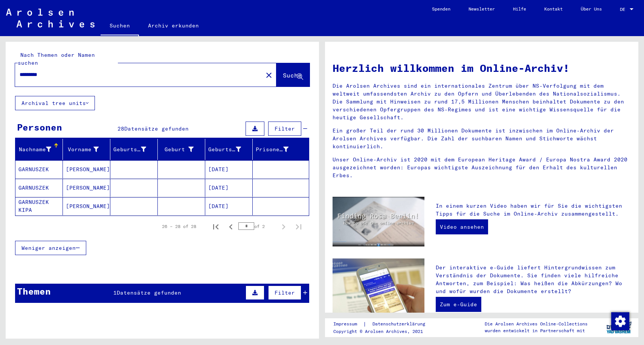 This screenshot has height=345, width=644. Describe the element at coordinates (269, 75) in the screenshot. I see `mat-icon: close` at that location.